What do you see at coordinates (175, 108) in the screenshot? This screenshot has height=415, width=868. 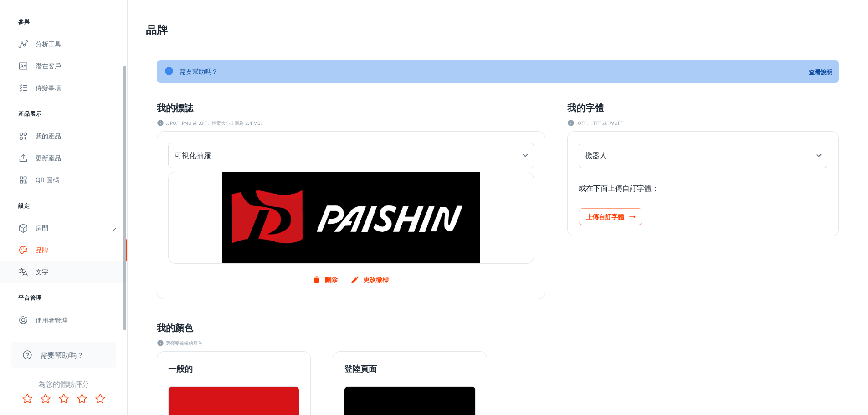 I see `font: 我的標誌` at bounding box center [175, 108].